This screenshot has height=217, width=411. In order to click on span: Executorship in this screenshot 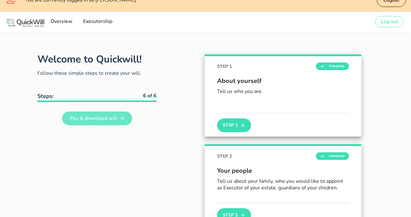, I will do `click(97, 21)`.